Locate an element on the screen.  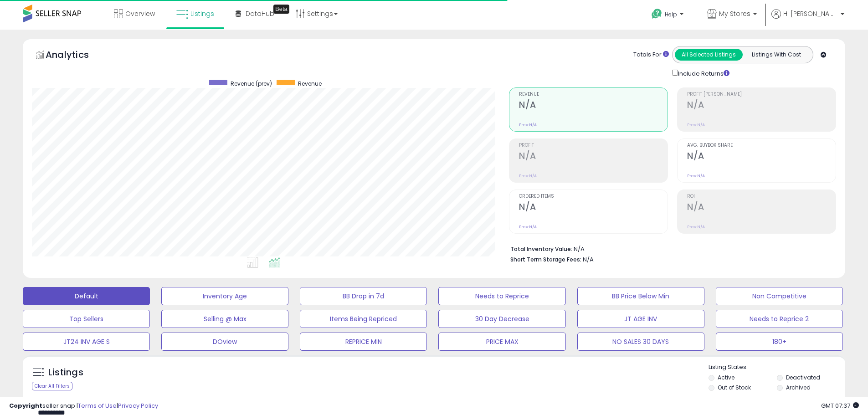
button: PRICE MAX is located at coordinates (501, 342).